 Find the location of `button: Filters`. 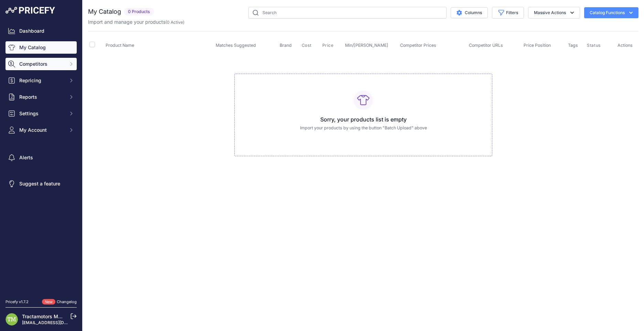

button: Filters is located at coordinates (508, 13).